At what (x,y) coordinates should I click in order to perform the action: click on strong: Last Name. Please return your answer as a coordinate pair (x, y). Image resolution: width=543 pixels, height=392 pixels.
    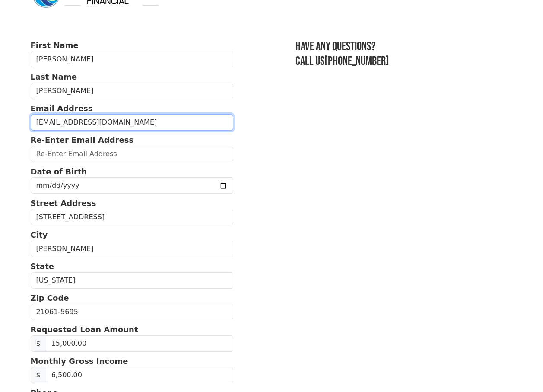
    Looking at the image, I should click on (54, 76).